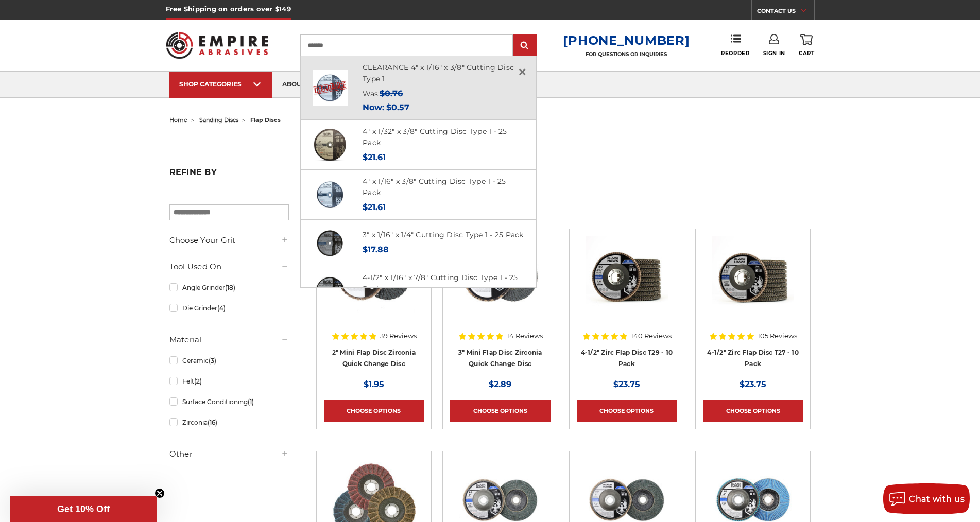 Image resolution: width=980 pixels, height=522 pixels. Describe the element at coordinates (219, 120) in the screenshot. I see `span: sanding discs` at that location.